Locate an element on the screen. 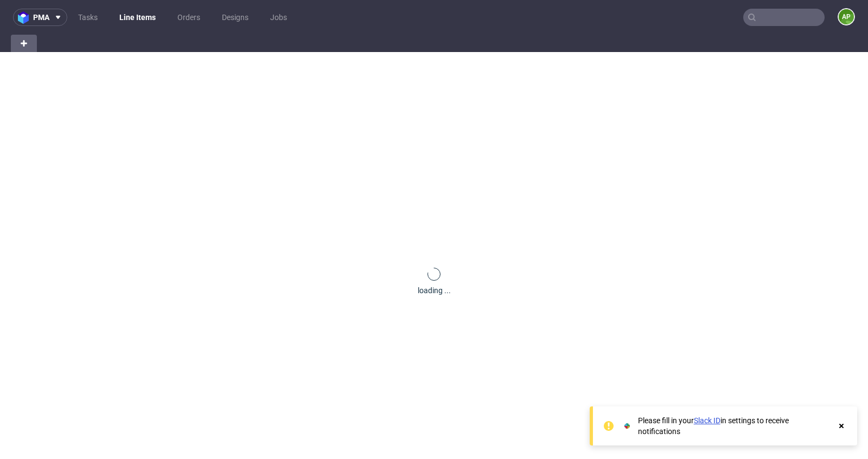 The image size is (868, 459). span: pma is located at coordinates (41, 18).